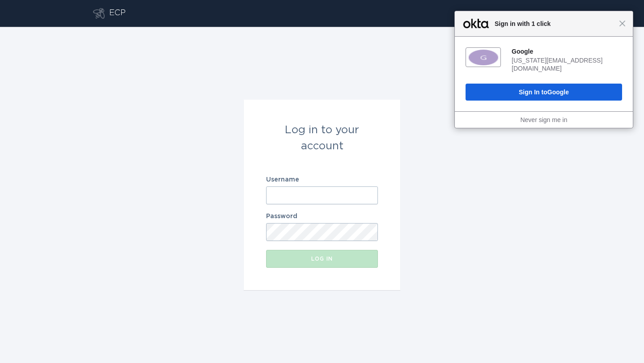 Image resolution: width=644 pixels, height=363 pixels. Describe the element at coordinates (322, 216) in the screenshot. I see `label: Password` at that location.